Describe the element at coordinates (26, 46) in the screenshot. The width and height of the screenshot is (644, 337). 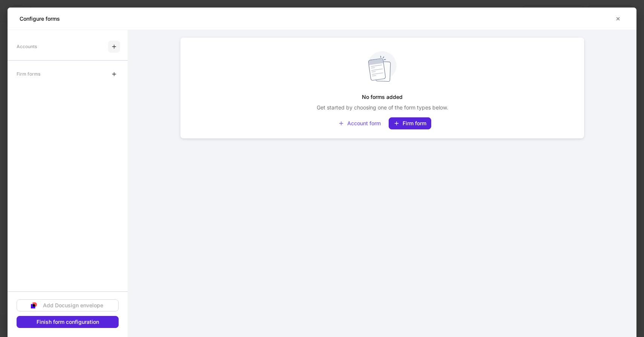
I see `div: Accounts` at that location.